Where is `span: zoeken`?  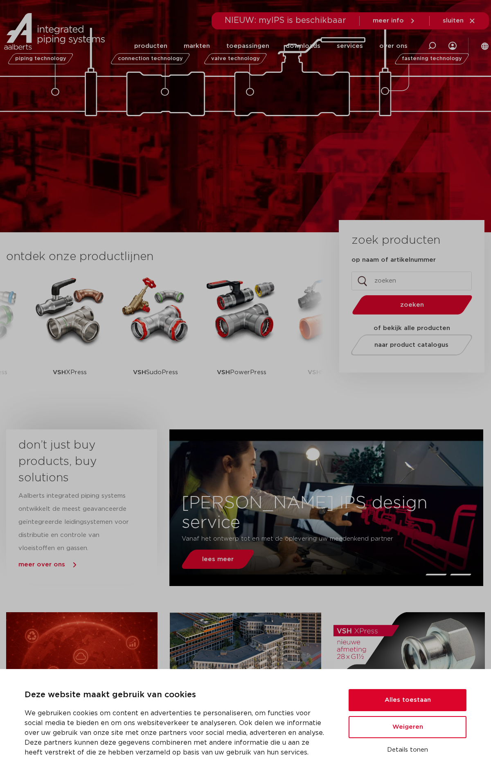 span: zoeken is located at coordinates (412, 305).